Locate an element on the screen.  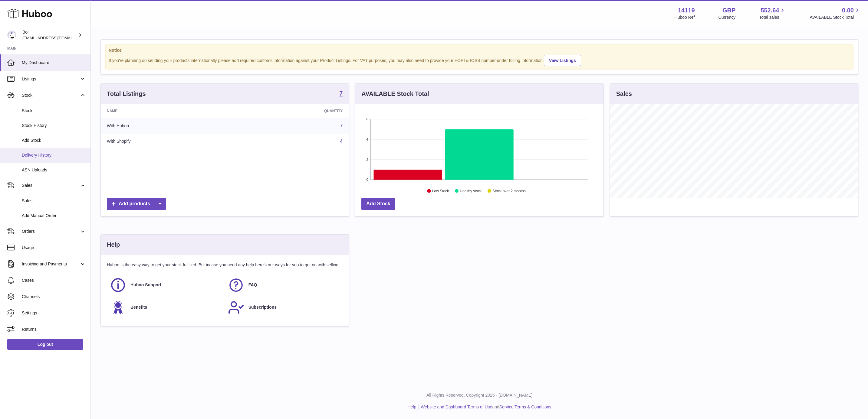
text: Low Stock is located at coordinates (441, 191).